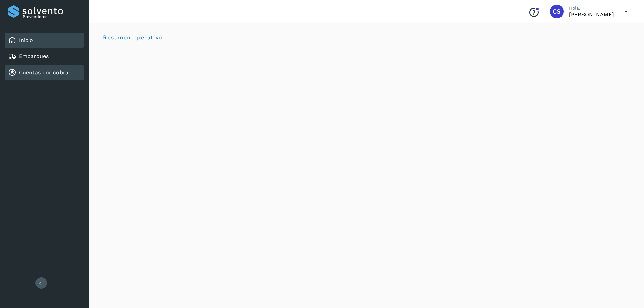  I want to click on p: Hola,, so click(591, 8).